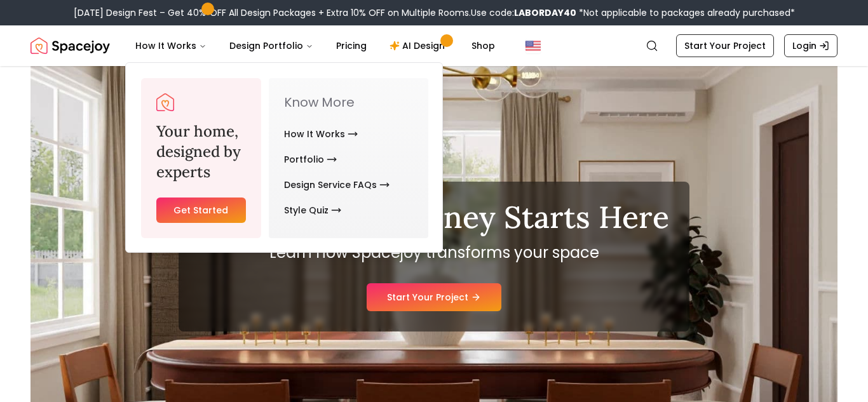 The width and height of the screenshot is (868, 402). What do you see at coordinates (483, 46) in the screenshot?
I see `a: Shop` at bounding box center [483, 46].